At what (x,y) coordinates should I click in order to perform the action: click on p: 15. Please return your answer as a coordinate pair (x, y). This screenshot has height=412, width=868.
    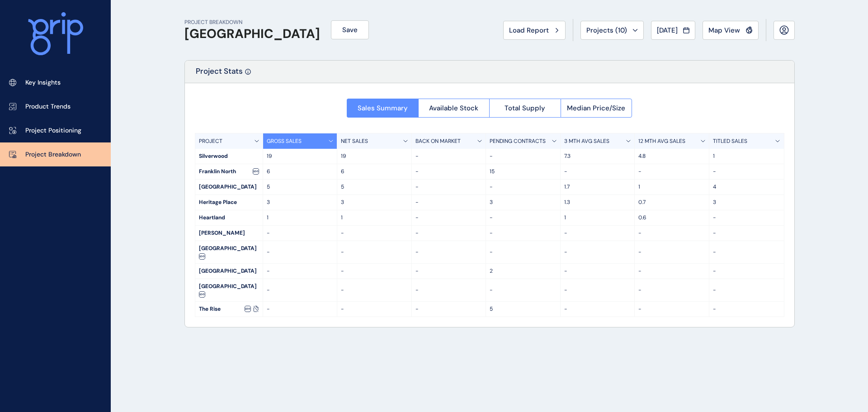
    Looking at the image, I should click on (523, 171).